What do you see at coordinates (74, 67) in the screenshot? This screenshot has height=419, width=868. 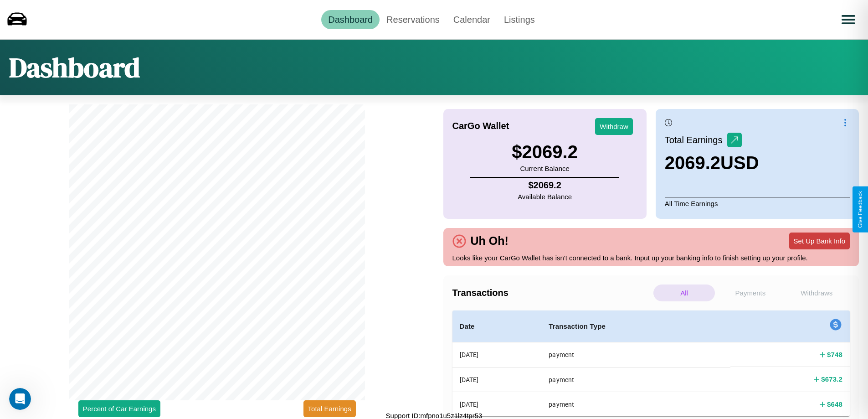 I see `h1: Dashboard` at bounding box center [74, 67].